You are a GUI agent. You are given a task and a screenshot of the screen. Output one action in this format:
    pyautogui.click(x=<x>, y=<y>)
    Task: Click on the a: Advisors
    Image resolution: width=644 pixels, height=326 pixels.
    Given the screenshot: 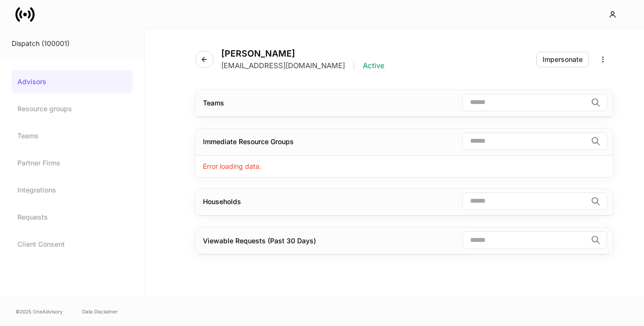 What is the action you would take?
    pyautogui.click(x=72, y=82)
    